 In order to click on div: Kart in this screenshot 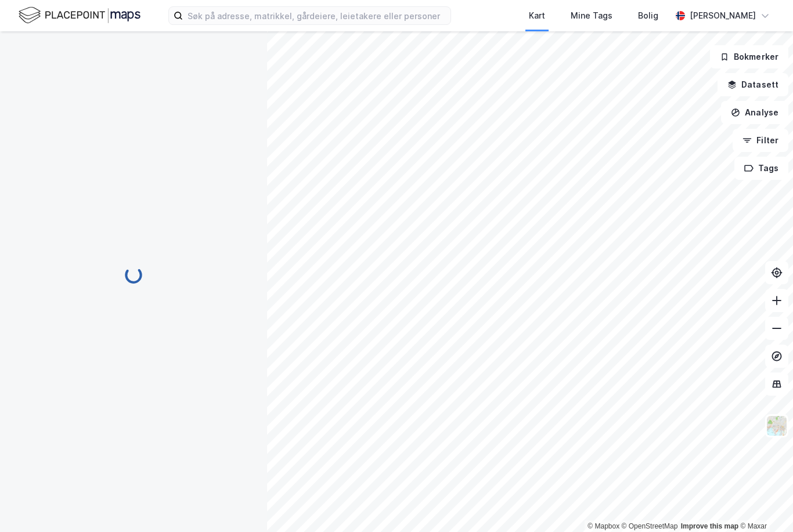, I will do `click(537, 16)`.